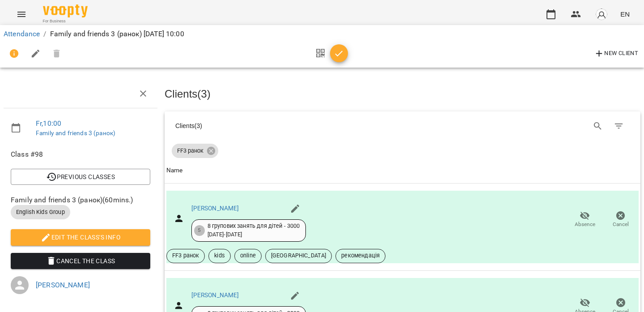 Image resolution: width=644 pixels, height=312 pixels. Describe the element at coordinates (585, 219) in the screenshot. I see `button: Absence` at that location.